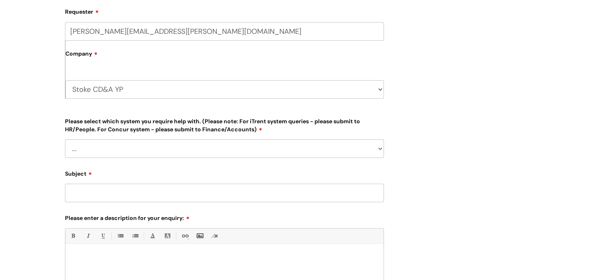 The width and height of the screenshot is (614, 280). What do you see at coordinates (102, 236) in the screenshot?
I see `a: Underline(Ctrl-U)` at bounding box center [102, 236].